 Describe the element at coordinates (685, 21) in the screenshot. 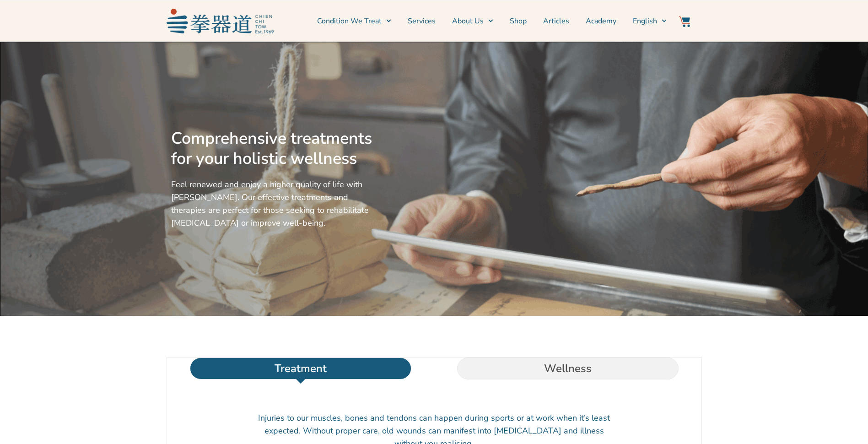

I see `img: Website Icon-03` at that location.